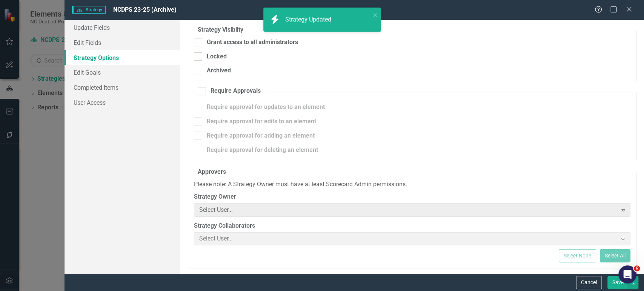  Describe the element at coordinates (220, 30) in the screenshot. I see `legend: Strategy Visibilty` at that location.